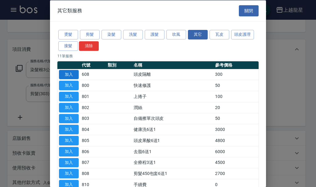  I want to click on th: 代號, so click(93, 65).